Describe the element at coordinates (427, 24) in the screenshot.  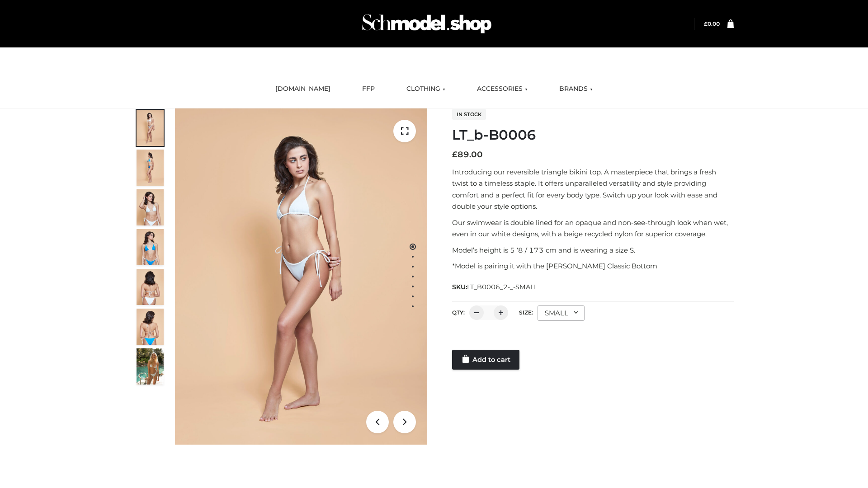
I see `img: Schmodel Admin 964` at that location.